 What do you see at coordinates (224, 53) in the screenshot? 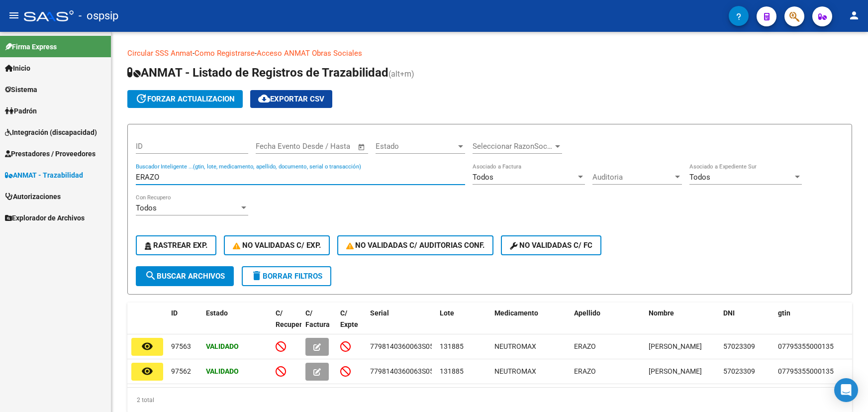
I see `a: Como Registrarse` at bounding box center [224, 53].